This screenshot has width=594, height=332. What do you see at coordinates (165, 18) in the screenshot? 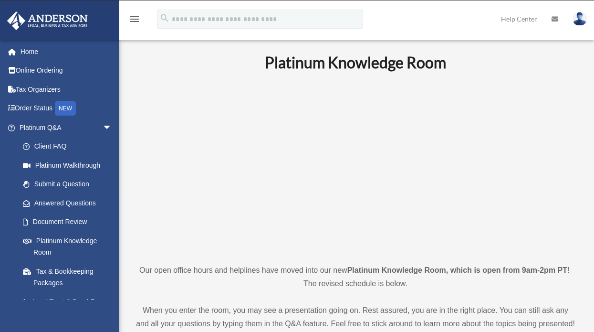
I see `i: search` at bounding box center [165, 18].